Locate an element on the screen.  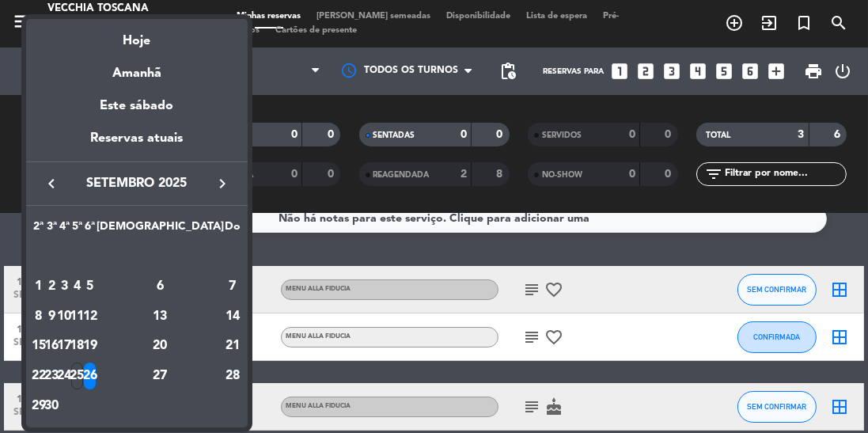
i: keyboard_arrow_right is located at coordinates (222, 184).